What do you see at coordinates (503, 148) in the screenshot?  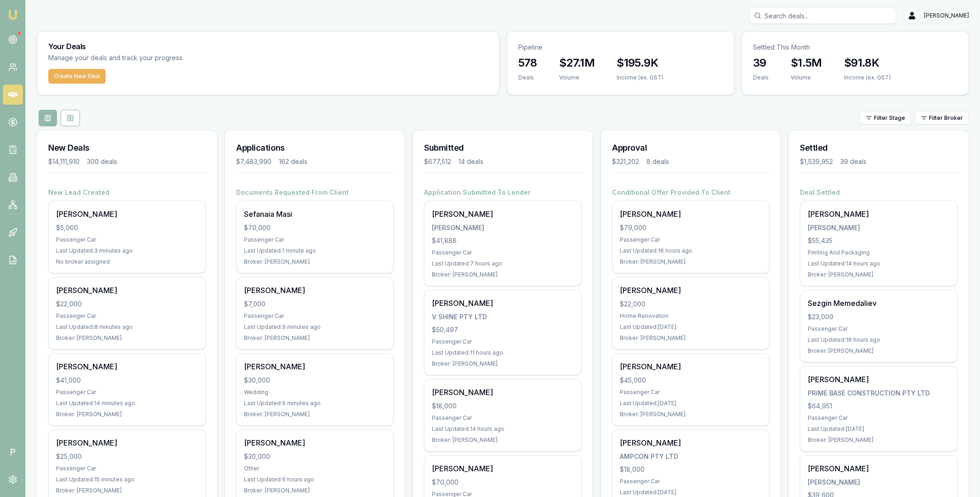 I see `h3: Submitted` at bounding box center [503, 148].